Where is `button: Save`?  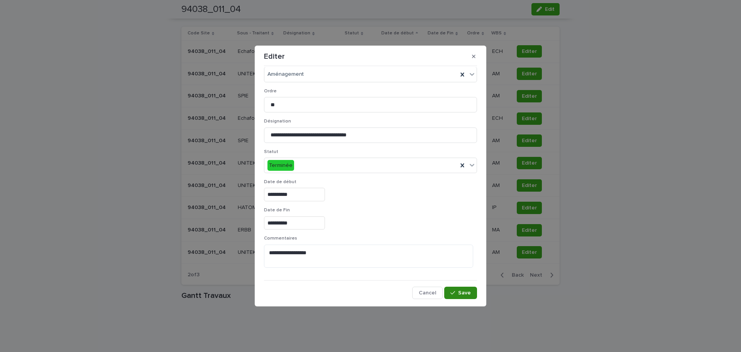 button: Save is located at coordinates (461, 293).